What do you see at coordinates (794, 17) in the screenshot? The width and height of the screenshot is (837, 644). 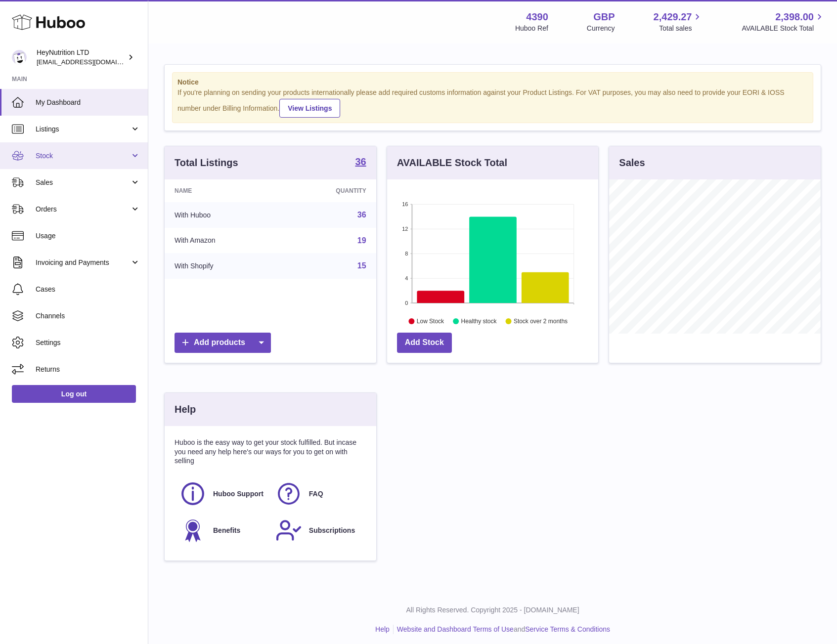 I see `span: 2,398.00` at bounding box center [794, 17].